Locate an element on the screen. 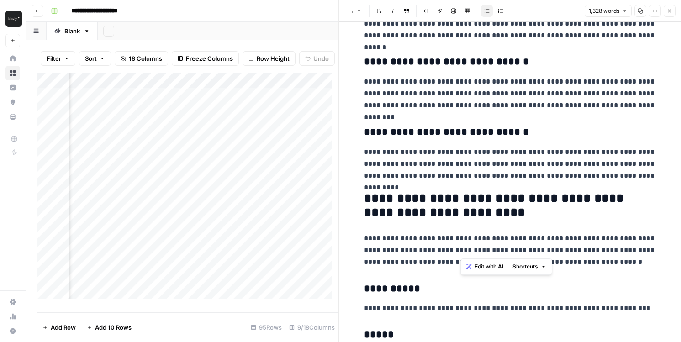 The width and height of the screenshot is (681, 342). button: 18 Columns is located at coordinates (141, 58).